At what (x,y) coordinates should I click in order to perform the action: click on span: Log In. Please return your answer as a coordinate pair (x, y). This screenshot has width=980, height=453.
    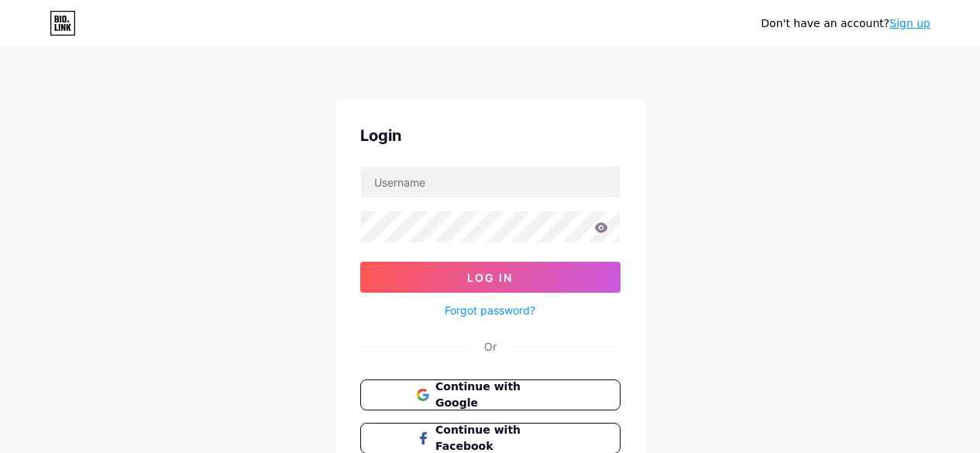
    Looking at the image, I should click on (490, 278).